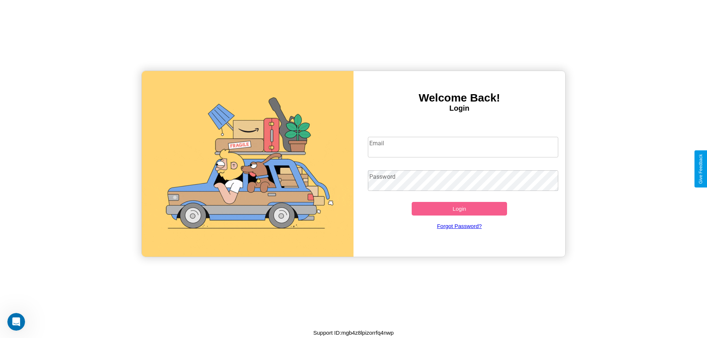 This screenshot has height=338, width=707. What do you see at coordinates (354, 333) in the screenshot?
I see `p: Support ID: mgb4z8lpizorrfq4nwp` at bounding box center [354, 333].